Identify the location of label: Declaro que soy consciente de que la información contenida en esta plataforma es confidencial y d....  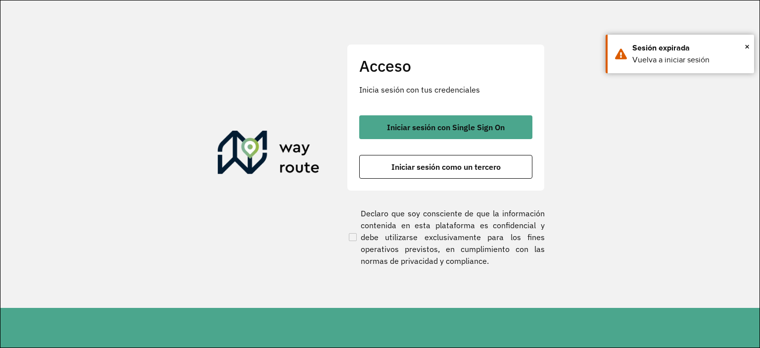
(446, 237).